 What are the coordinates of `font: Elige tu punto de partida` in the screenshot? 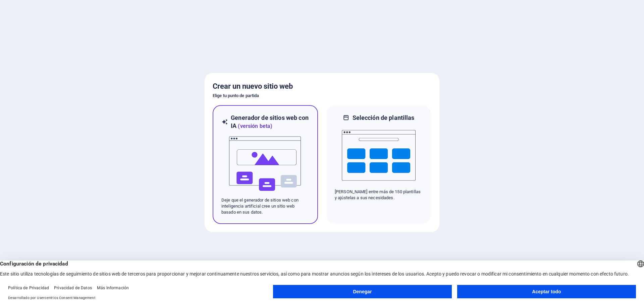 It's located at (235, 96).